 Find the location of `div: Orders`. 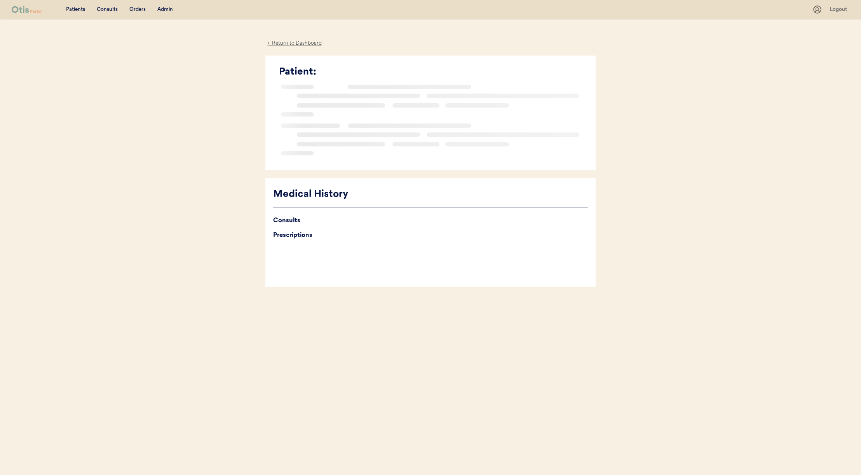

div: Orders is located at coordinates (138, 10).